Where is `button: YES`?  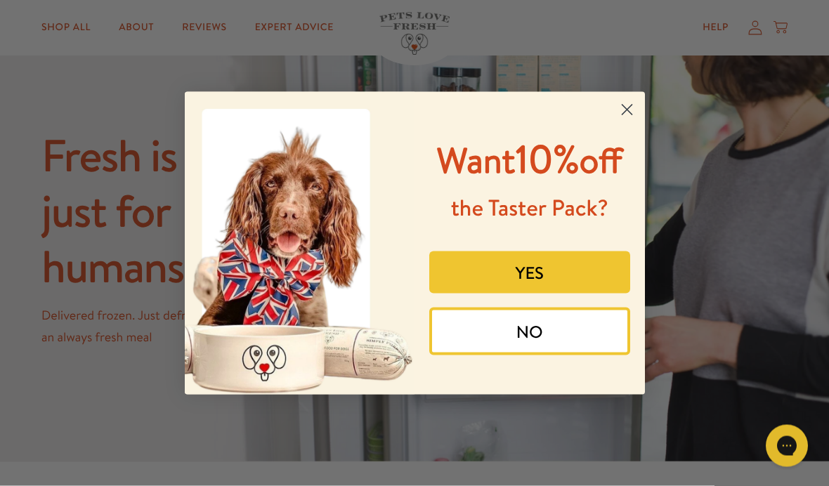 button: YES is located at coordinates (530, 273).